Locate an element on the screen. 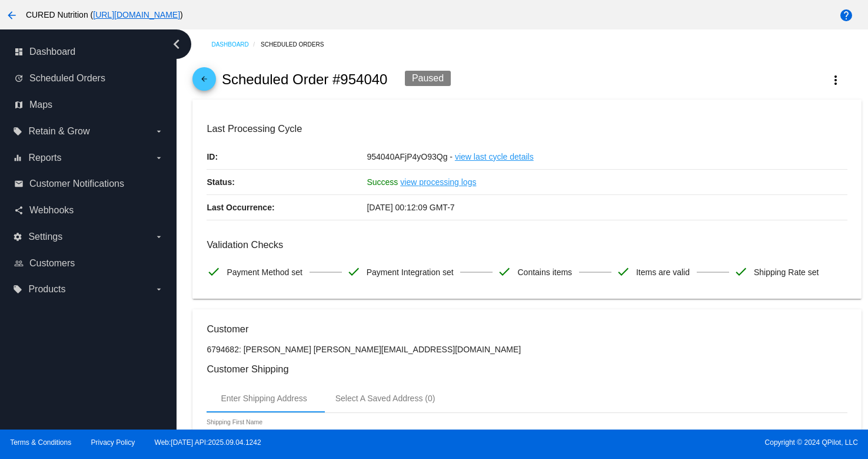 This screenshot has height=459, width=868. mat-icon: more_vert is located at coordinates (836, 80).